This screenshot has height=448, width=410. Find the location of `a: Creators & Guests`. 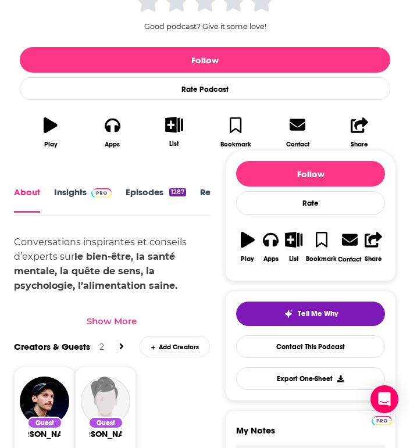

a: Creators & Guests is located at coordinates (52, 346).